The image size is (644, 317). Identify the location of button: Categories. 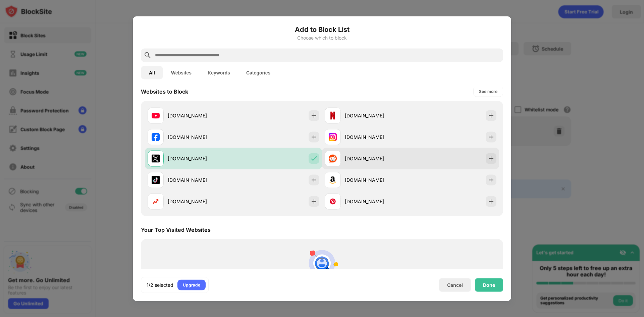
(258, 72).